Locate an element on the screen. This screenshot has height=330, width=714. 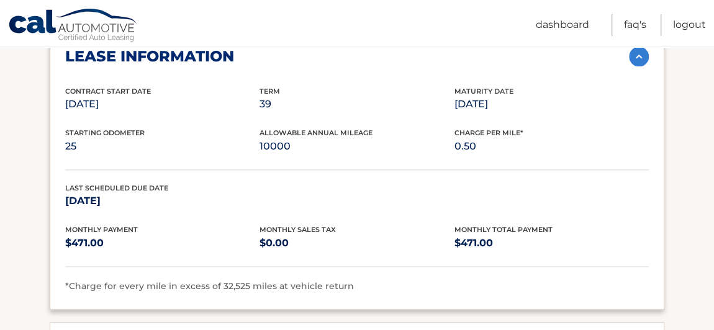
span: Allowable Annual Mileage is located at coordinates (316, 133).